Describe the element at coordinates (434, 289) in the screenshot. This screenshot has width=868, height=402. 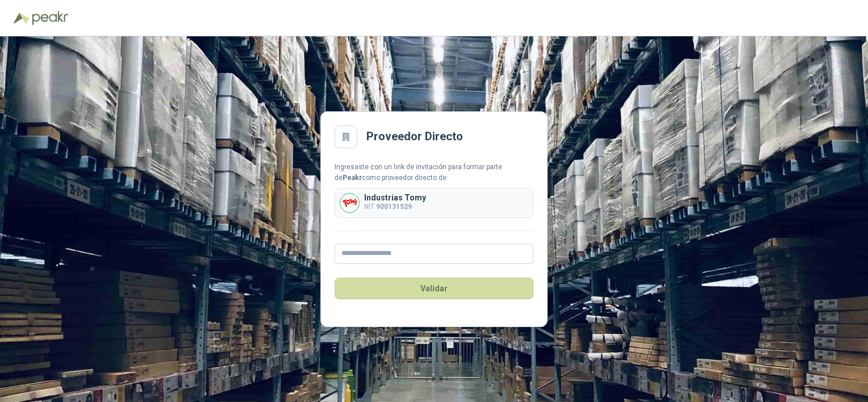
I see `button: Validar` at that location.